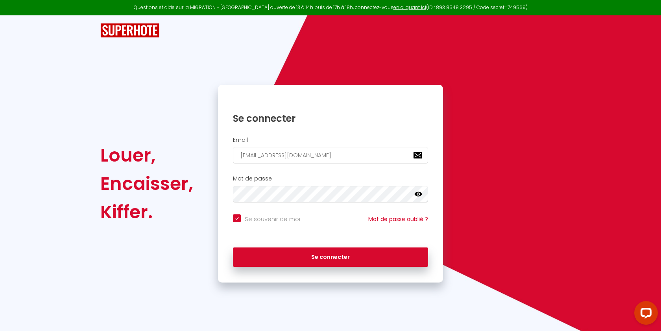 Image resolution: width=661 pixels, height=331 pixels. What do you see at coordinates (398, 219) in the screenshot?
I see `a: Mot de passe oublié ?` at bounding box center [398, 219].